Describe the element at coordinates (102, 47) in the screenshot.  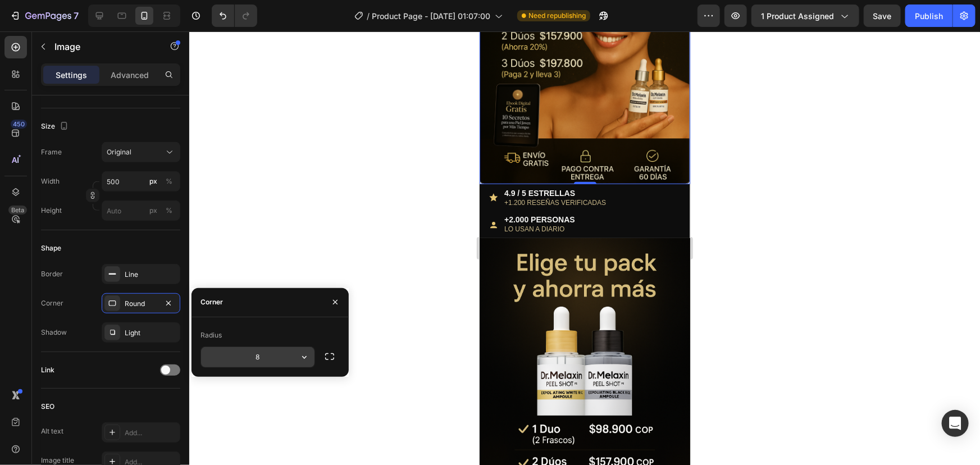
I see `p: Image` at that location.